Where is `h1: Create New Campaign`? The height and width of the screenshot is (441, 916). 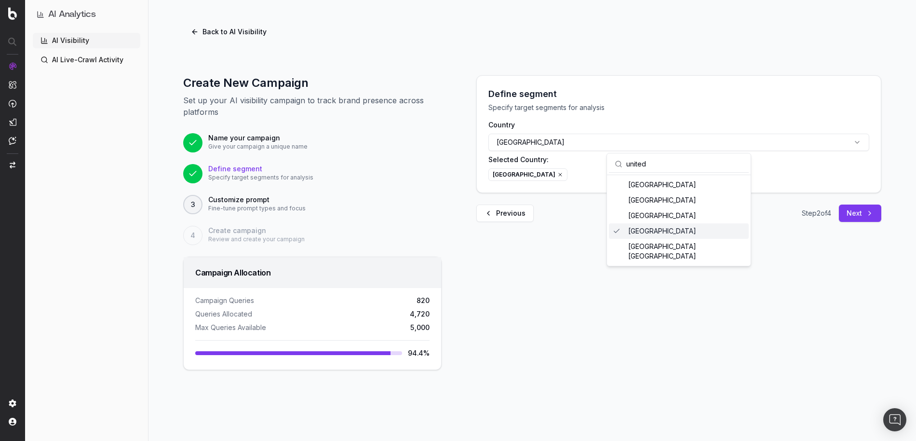
h1: Create New Campaign is located at coordinates (312, 83).